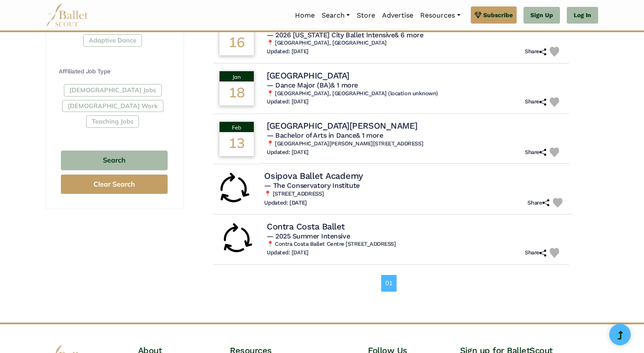  I want to click on a: & 6 more, so click(409, 35).